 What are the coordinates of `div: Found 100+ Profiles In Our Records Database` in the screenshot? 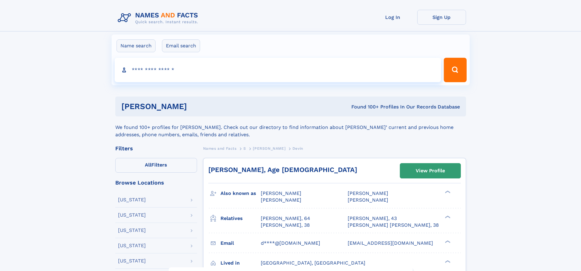 It's located at (365, 107).